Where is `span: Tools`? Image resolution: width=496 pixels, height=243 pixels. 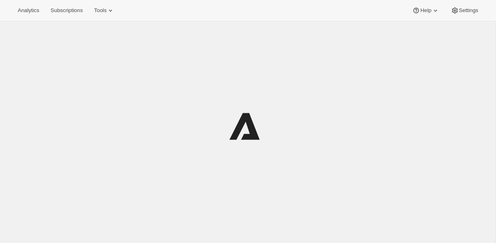 span: Tools is located at coordinates (100, 10).